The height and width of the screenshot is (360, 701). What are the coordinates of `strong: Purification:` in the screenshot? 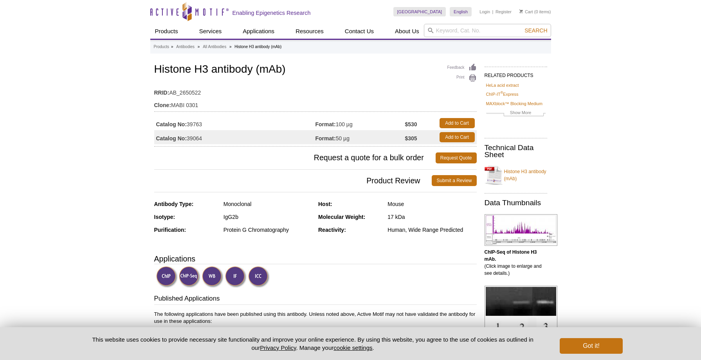 It's located at (170, 230).